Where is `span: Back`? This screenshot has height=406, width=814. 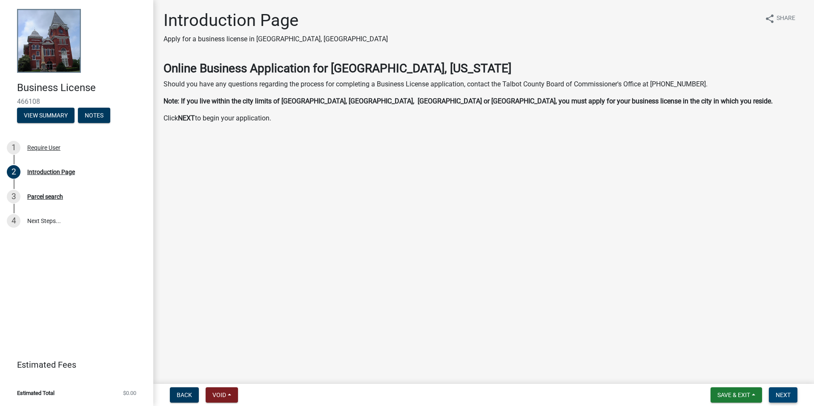
span: Back is located at coordinates (184, 395).